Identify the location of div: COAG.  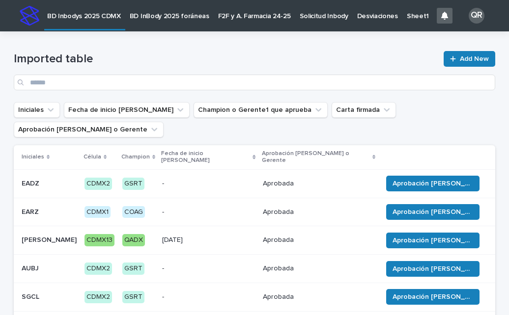
(134, 212).